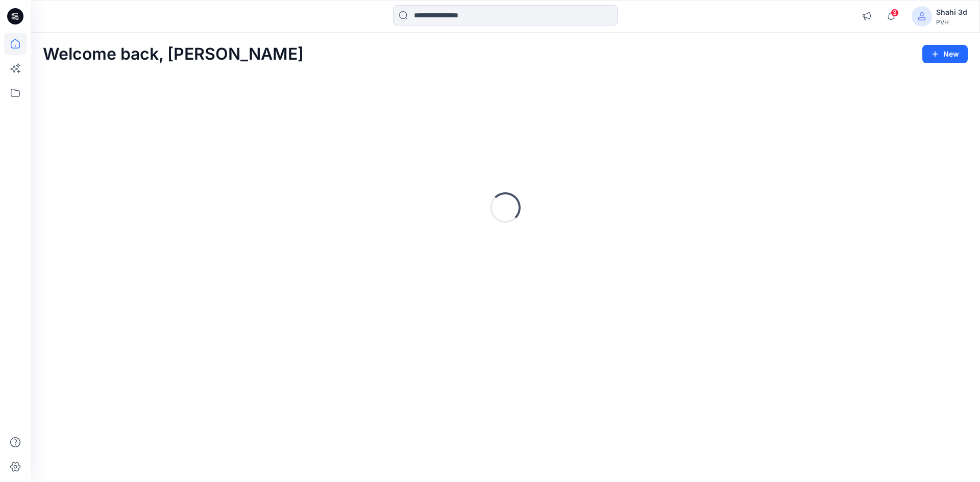 The image size is (980, 482). What do you see at coordinates (952, 22) in the screenshot?
I see `div: PVH` at bounding box center [952, 22].